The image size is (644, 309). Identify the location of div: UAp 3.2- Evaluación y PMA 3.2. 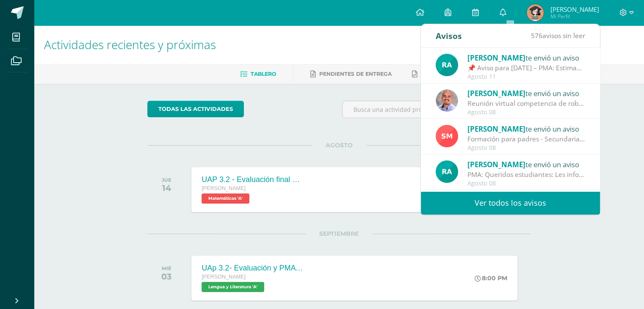
(253, 268).